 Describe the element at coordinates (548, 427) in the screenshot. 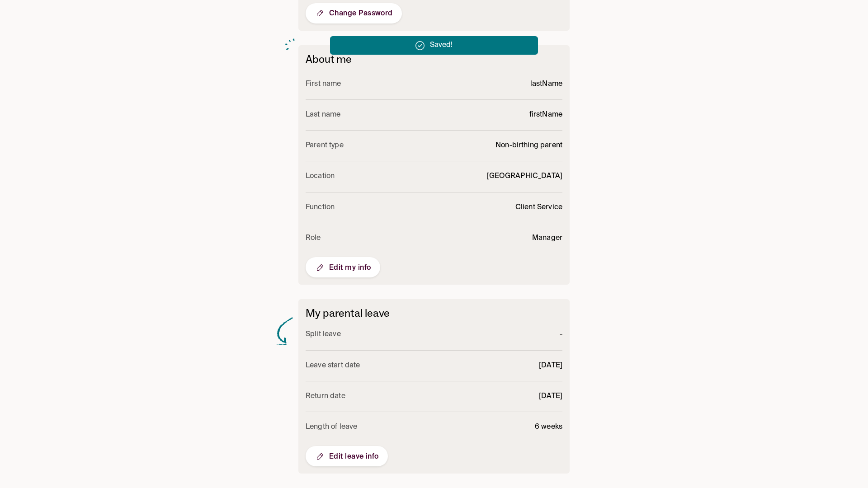

I see `p: 6 weeks` at that location.